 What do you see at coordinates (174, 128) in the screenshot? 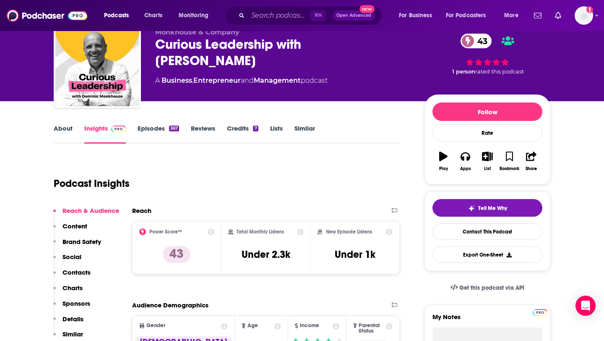
I see `div: 367` at bounding box center [174, 128].